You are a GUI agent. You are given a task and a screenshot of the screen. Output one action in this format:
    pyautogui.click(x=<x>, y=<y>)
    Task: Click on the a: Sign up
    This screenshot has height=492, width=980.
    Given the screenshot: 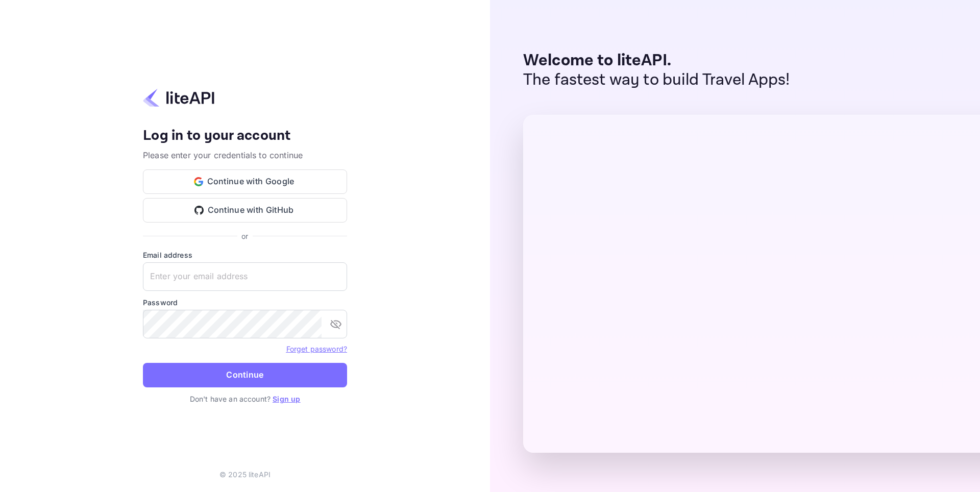 What is the action you would take?
    pyautogui.click(x=287, y=399)
    